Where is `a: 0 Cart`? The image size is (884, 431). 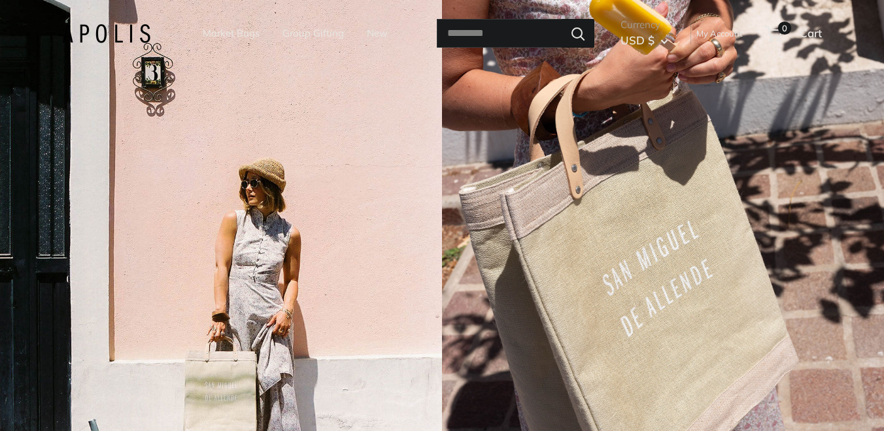
a: 0 Cart is located at coordinates (794, 33).